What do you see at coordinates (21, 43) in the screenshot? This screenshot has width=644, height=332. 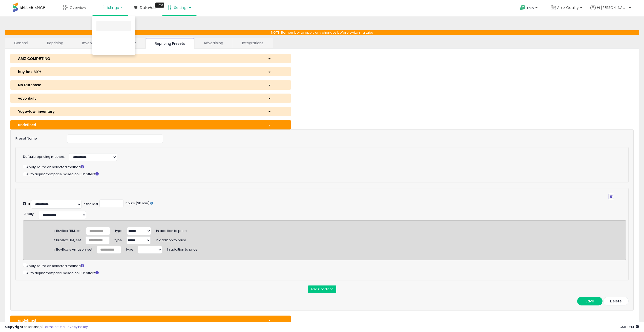 I see `a: General` at bounding box center [21, 43].